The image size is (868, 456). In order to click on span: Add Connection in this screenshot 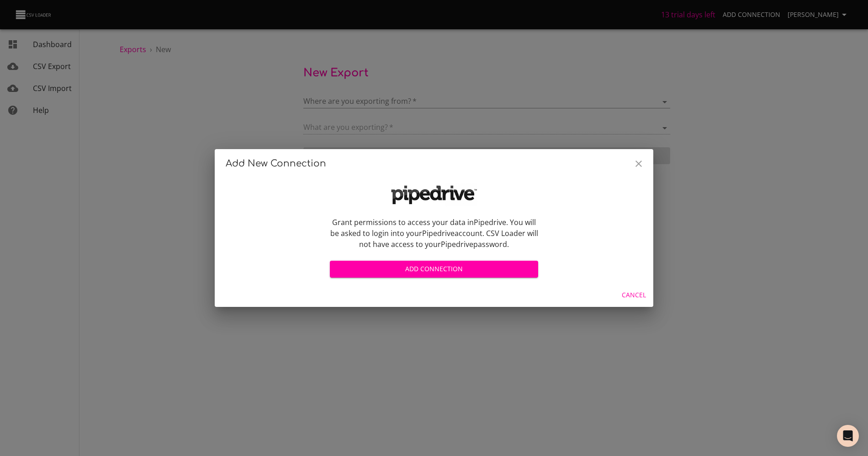, I will do `click(434, 269)`.